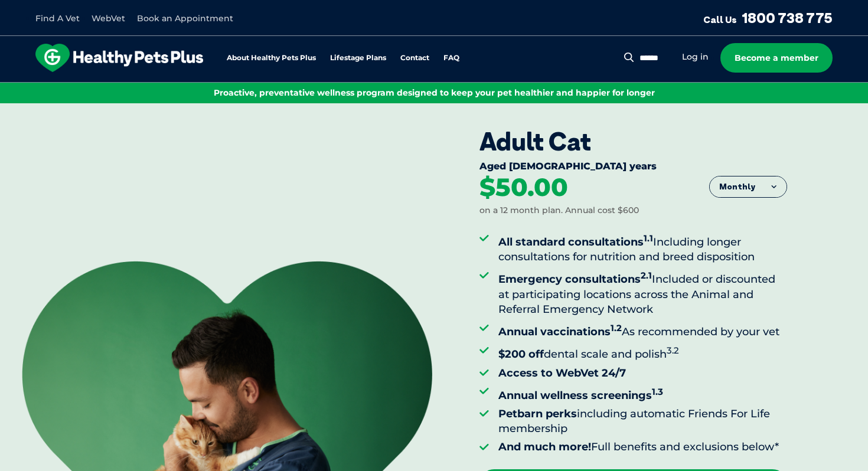 The width and height of the screenshot is (868, 471). Describe the element at coordinates (633, 141) in the screenshot. I see `div: Adult Cat` at that location.